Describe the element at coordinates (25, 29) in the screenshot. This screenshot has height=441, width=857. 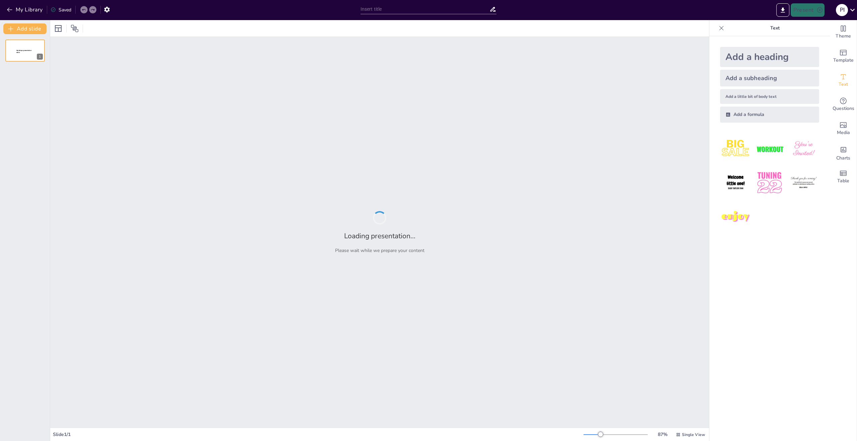
I see `button: Add slide` at that location.